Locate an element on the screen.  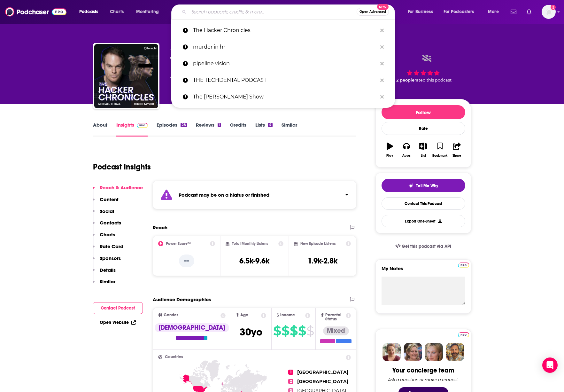
span: 2 is located at coordinates (291, 382).